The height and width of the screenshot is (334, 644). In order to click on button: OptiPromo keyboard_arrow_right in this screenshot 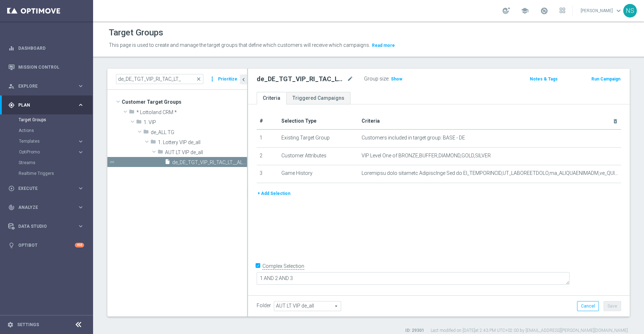, I will do `click(52, 152)`.